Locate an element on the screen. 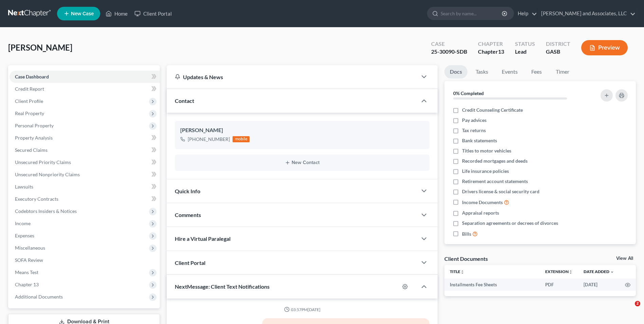  span: Additional Documents is located at coordinates (39, 296).